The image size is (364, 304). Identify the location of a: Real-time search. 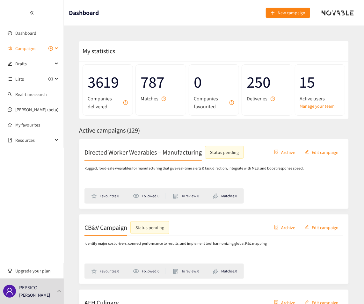
(31, 94).